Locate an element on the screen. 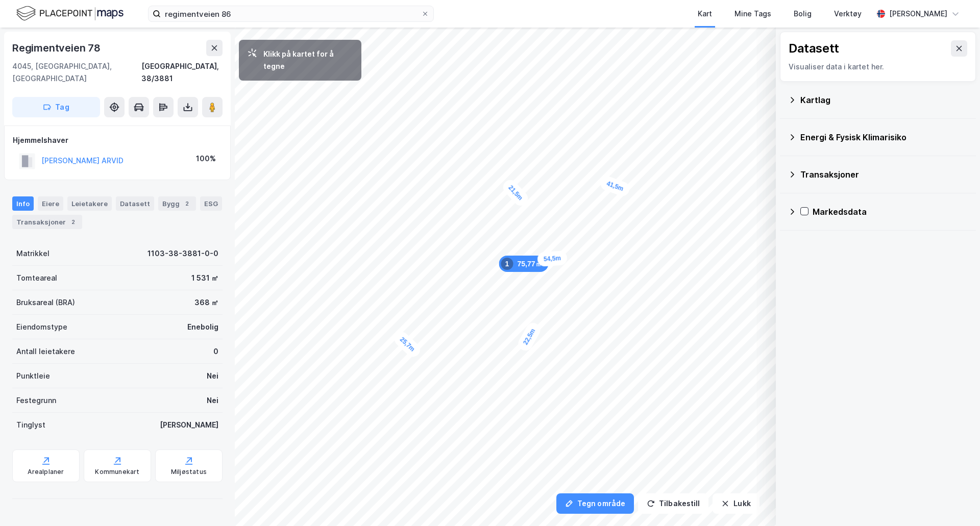 This screenshot has width=980, height=526. div: Matrikkel is located at coordinates (32, 253).